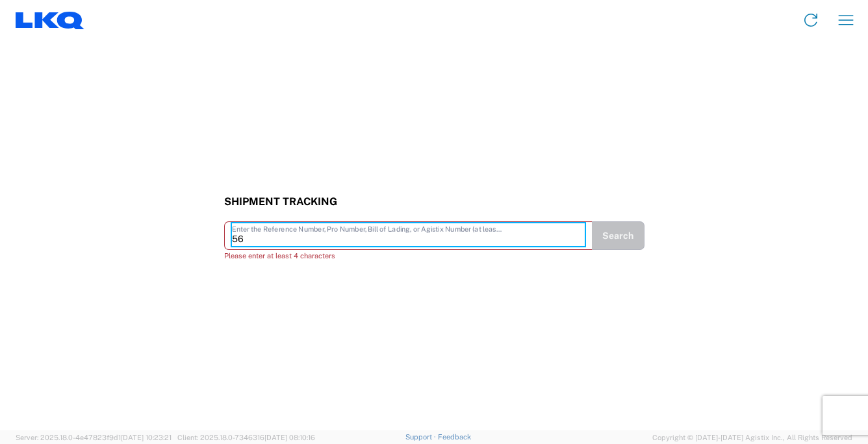  Describe the element at coordinates (247, 437) in the screenshot. I see `span: Client: 2025.18.0-7346316` at that location.